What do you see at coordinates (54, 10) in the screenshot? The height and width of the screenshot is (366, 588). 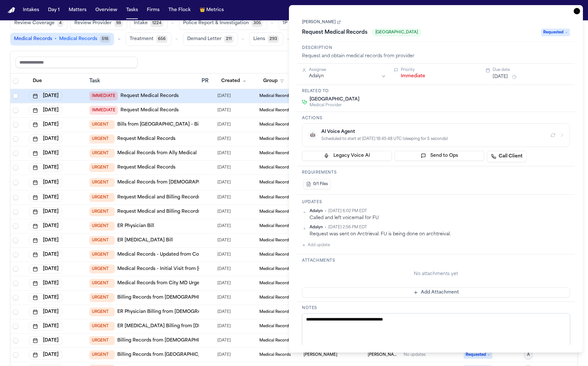 I see `button: Day 1` at bounding box center [54, 10].